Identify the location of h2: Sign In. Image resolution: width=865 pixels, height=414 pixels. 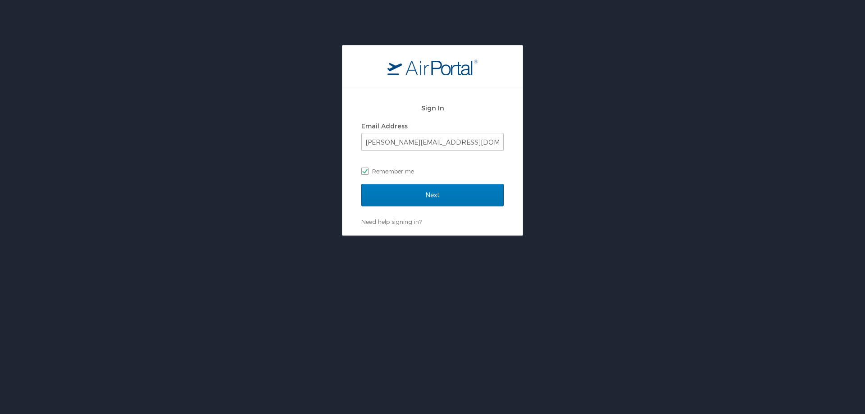
(432, 108).